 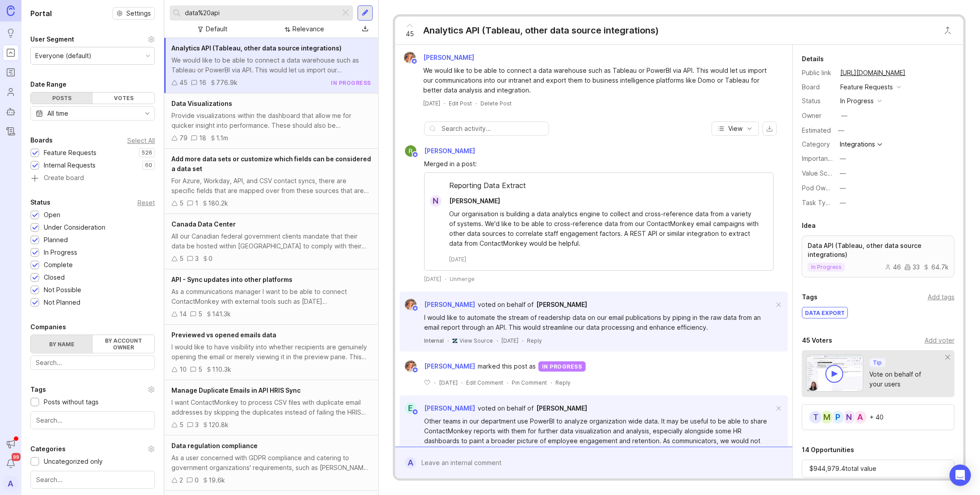 I want to click on button: Notifications, so click(x=10, y=464).